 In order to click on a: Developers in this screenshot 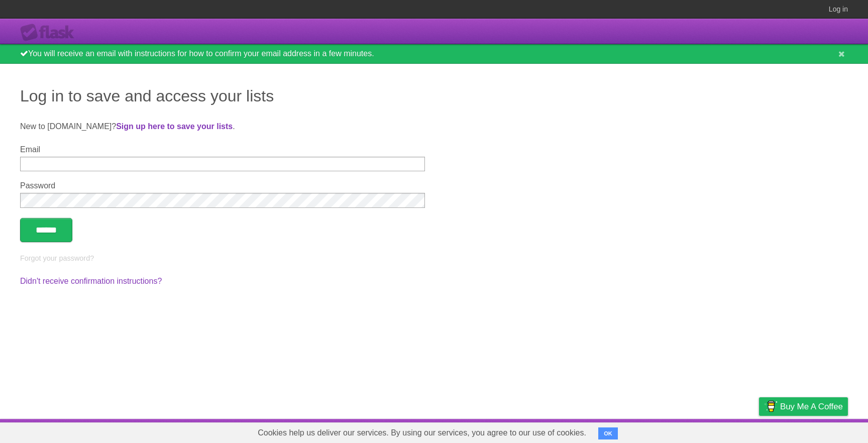, I will do `click(679, 431)`.